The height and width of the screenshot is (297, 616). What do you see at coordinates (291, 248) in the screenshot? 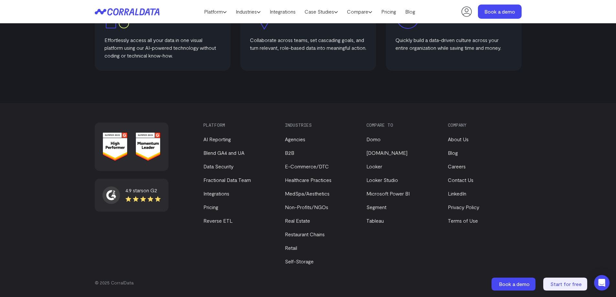
I see `a: Retail` at bounding box center [291, 248].